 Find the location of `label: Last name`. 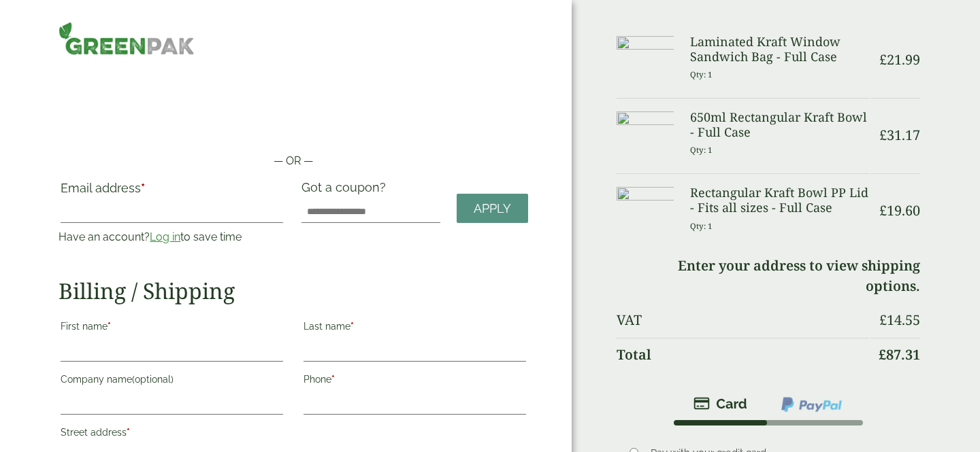

label: Last name is located at coordinates (415, 328).